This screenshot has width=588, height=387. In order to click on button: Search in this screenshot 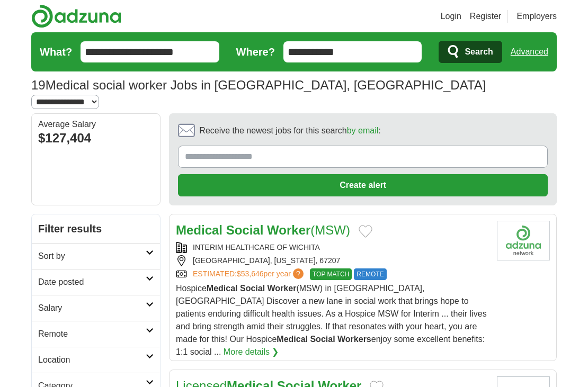, I will do `click(469, 52)`.